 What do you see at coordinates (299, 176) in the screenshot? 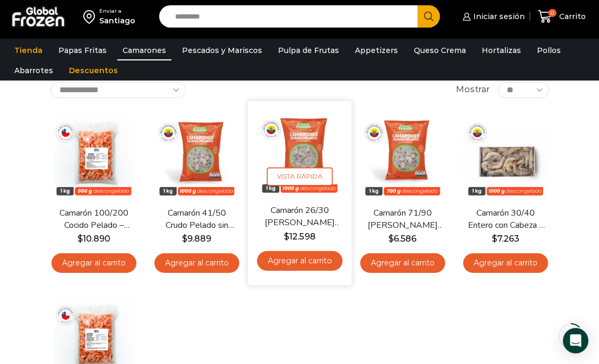
I see `span: Vista Rápida` at bounding box center [299, 176].